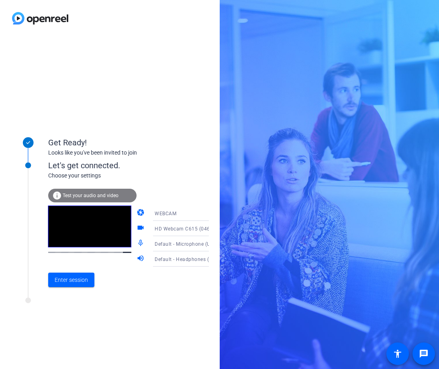 This screenshot has height=369, width=439. Describe the element at coordinates (137, 166) in the screenshot. I see `div: Let's get connected.` at that location.